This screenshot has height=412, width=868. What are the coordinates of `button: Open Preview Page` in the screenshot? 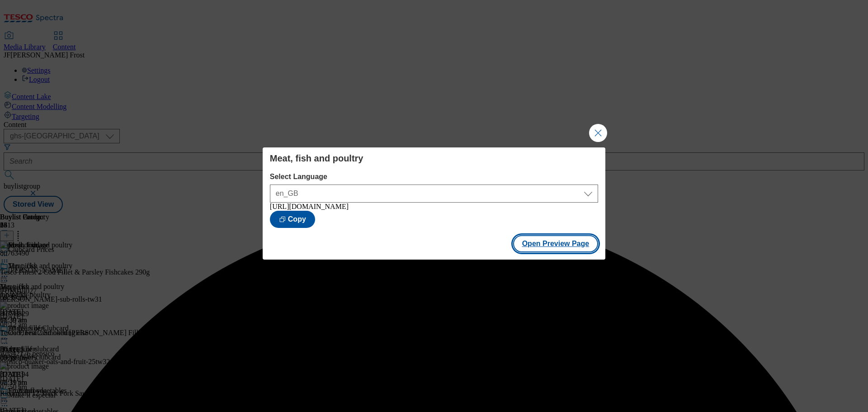 It's located at (556, 244).